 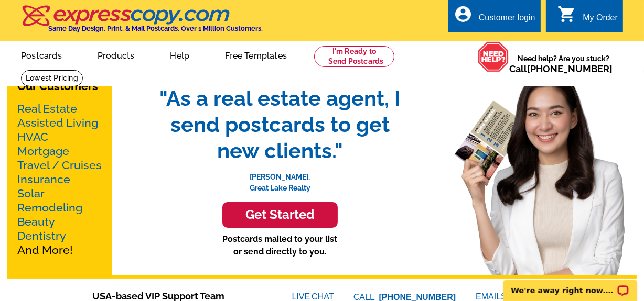 What do you see at coordinates (494, 56) in the screenshot?
I see `img: help` at bounding box center [494, 56].